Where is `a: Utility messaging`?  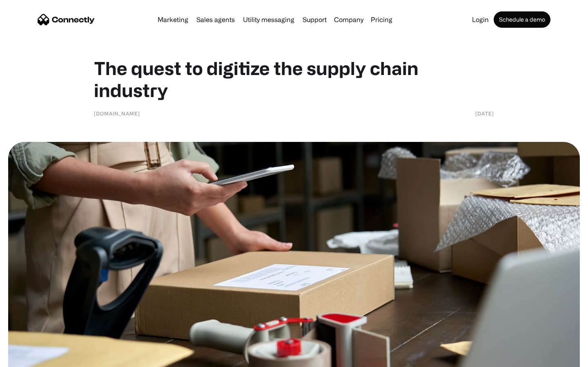 a: Utility messaging is located at coordinates (269, 20).